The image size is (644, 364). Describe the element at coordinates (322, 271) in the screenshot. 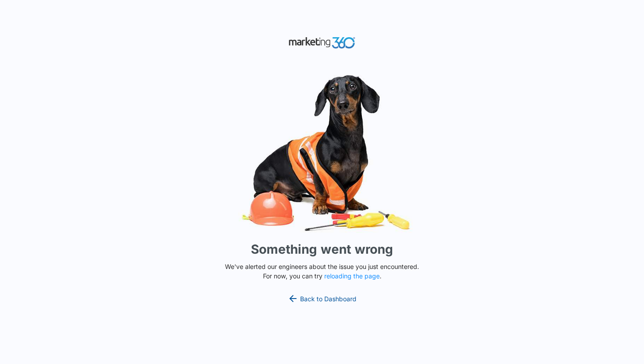

I see `p: We've alerted our engineers about the issue you just encountered. For now, you can try .` at that location.